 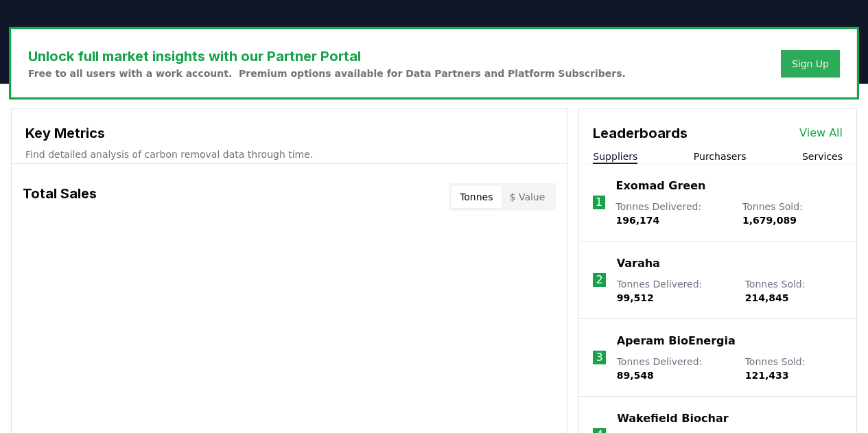 I want to click on span: 1,679,089, so click(x=769, y=221).